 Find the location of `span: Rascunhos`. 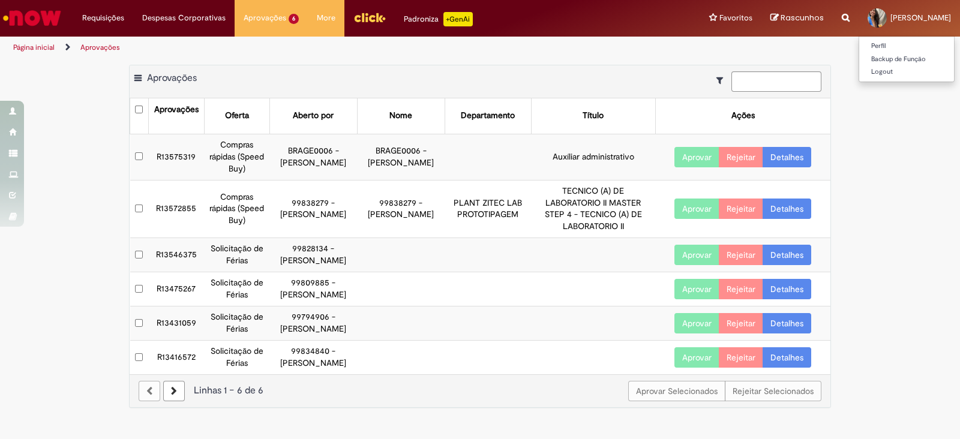

span: Rascunhos is located at coordinates (802, 17).